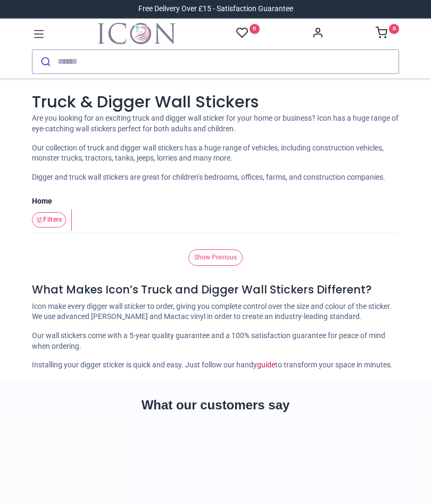 Image resolution: width=431 pixels, height=504 pixels. What do you see at coordinates (266, 365) in the screenshot?
I see `a: guide` at bounding box center [266, 365].